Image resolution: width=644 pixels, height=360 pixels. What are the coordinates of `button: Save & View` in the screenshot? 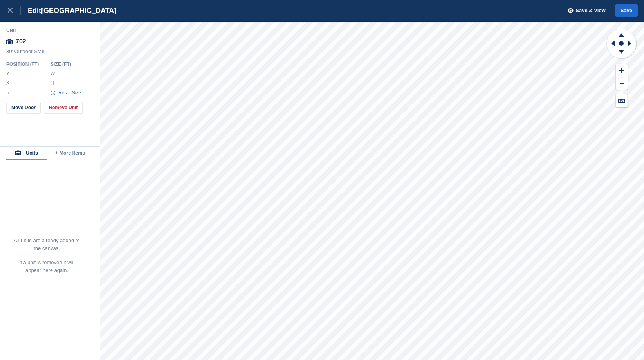 It's located at (584, 10).